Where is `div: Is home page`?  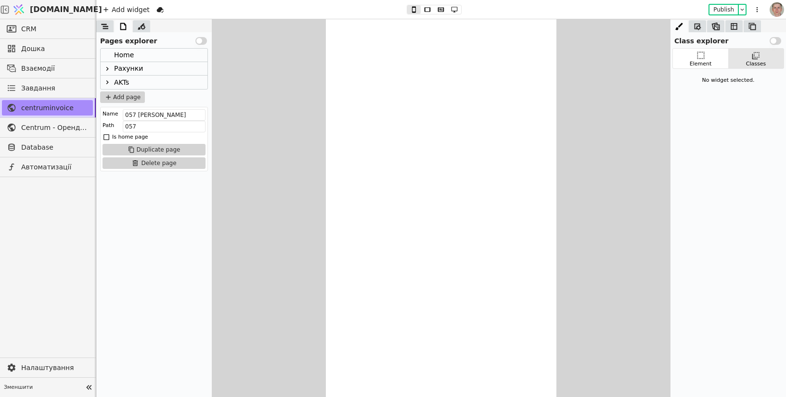
div: Is home page is located at coordinates (130, 137).